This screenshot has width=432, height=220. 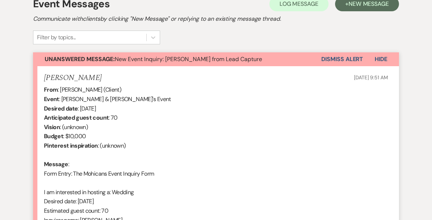 I want to click on button: Dismiss Alert, so click(x=342, y=59).